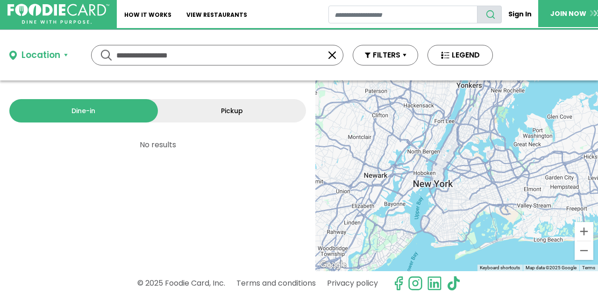 The image size is (598, 295). I want to click on button: Location, so click(38, 55).